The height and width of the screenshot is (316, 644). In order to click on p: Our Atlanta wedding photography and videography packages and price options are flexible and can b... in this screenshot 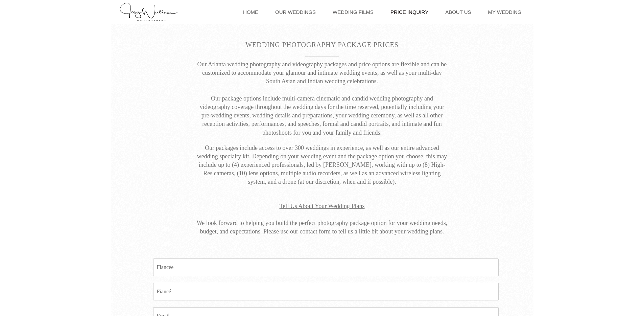, I will do `click(322, 98)`.